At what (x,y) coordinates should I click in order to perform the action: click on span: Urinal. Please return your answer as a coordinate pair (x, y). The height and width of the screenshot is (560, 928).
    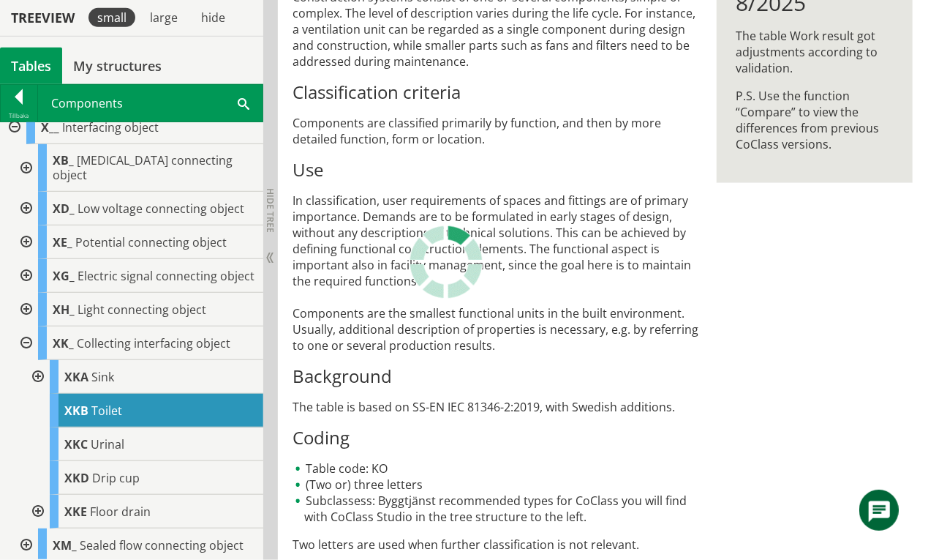
    Looking at the image, I should click on (108, 444).